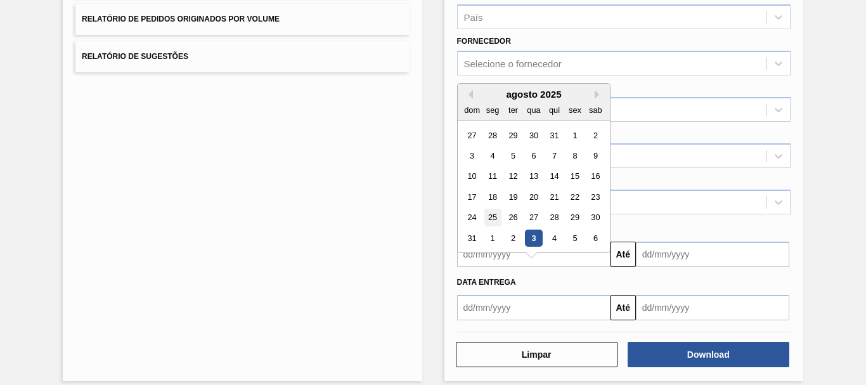 The width and height of the screenshot is (866, 385). I want to click on div: sex, so click(574, 110).